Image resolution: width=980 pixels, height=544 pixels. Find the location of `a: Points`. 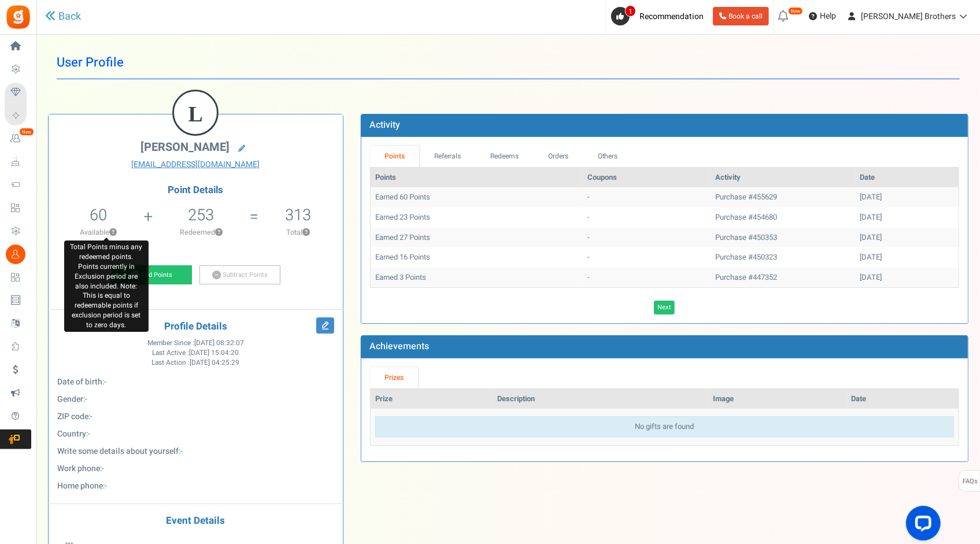

a: Points is located at coordinates (395, 156).